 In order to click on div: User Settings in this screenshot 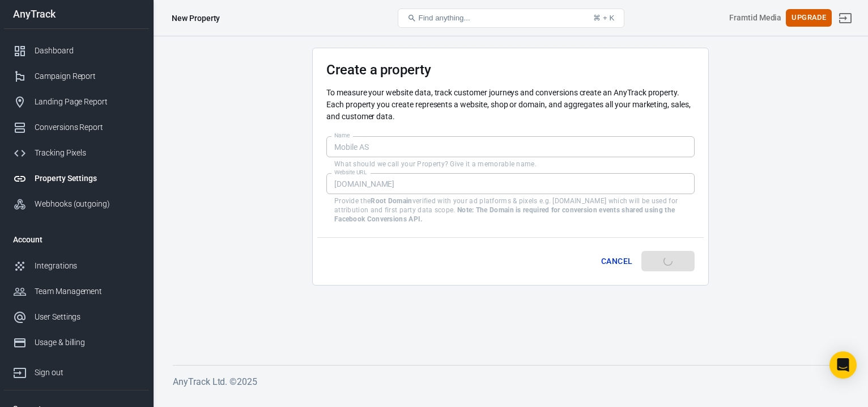, I will do `click(87, 317)`.